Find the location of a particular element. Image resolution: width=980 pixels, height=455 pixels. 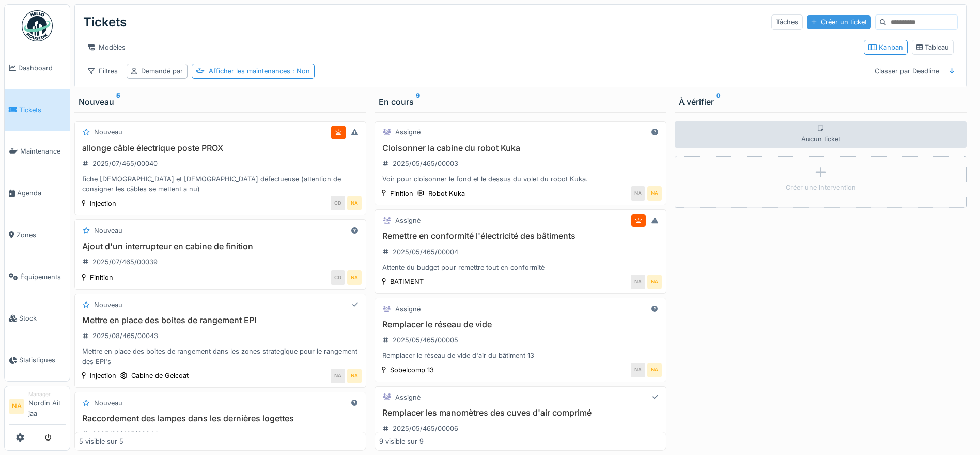

div: 2025/07/465/00040 is located at coordinates (125, 163).